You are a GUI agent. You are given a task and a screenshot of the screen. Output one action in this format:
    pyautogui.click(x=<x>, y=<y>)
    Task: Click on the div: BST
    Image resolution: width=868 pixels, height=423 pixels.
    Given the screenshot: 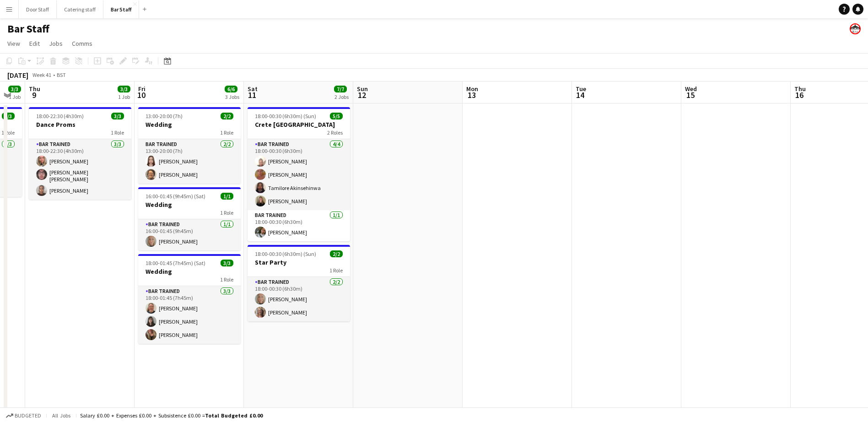 What is the action you would take?
    pyautogui.click(x=61, y=75)
    